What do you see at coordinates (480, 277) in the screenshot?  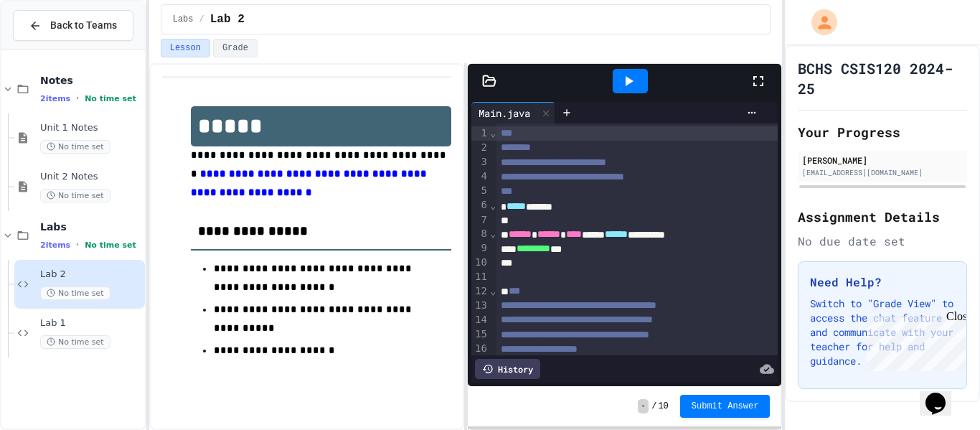 I see `div: 11` at bounding box center [480, 277].